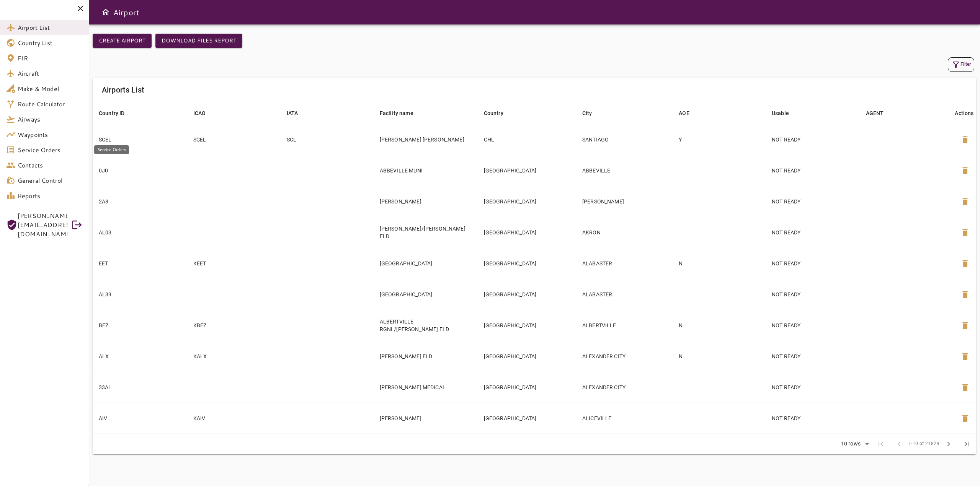  I want to click on span: City, so click(592, 113).